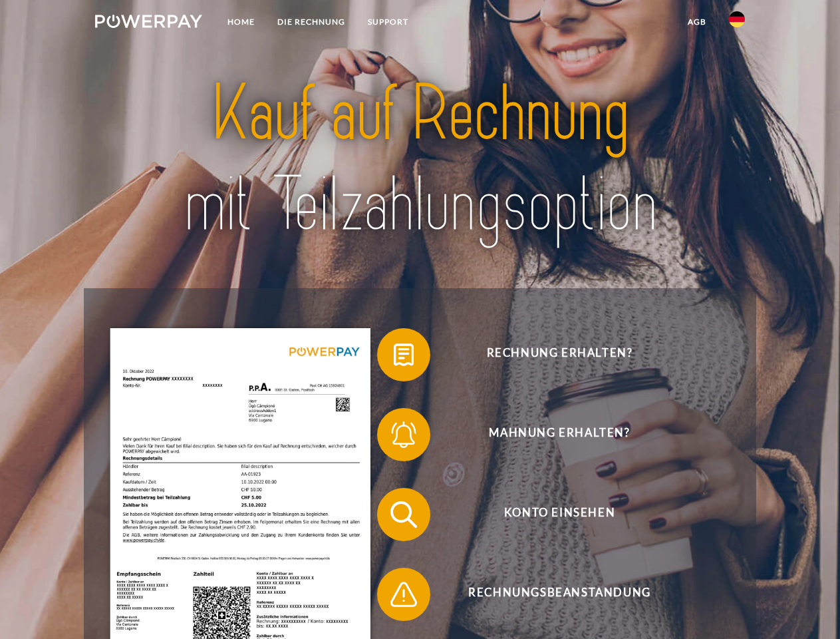 This screenshot has width=840, height=639. I want to click on img: title-powerpay_de.svg, so click(420, 159).